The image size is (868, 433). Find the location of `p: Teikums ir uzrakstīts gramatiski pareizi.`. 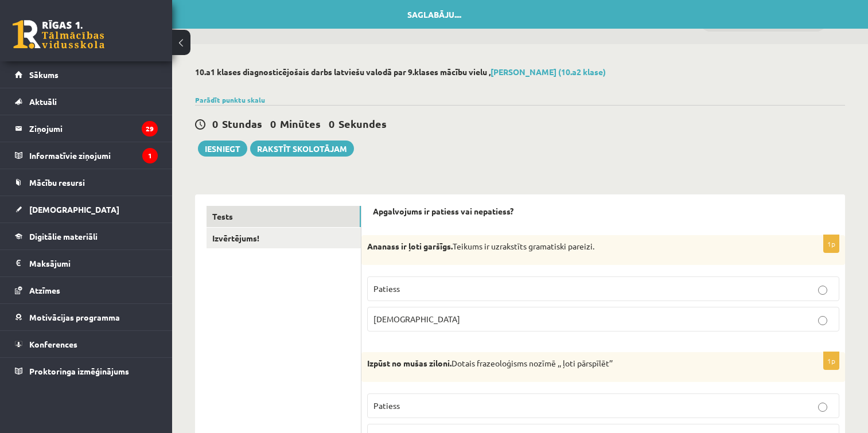

p: Teikums ir uzrakstīts gramatiski pareizi. is located at coordinates (574, 247).